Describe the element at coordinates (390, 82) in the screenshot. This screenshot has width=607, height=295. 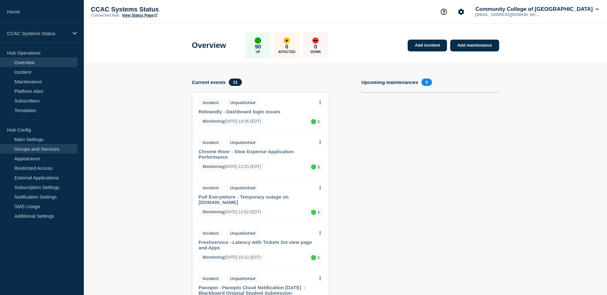
I see `h4: Upcoming maintenances` at that location.